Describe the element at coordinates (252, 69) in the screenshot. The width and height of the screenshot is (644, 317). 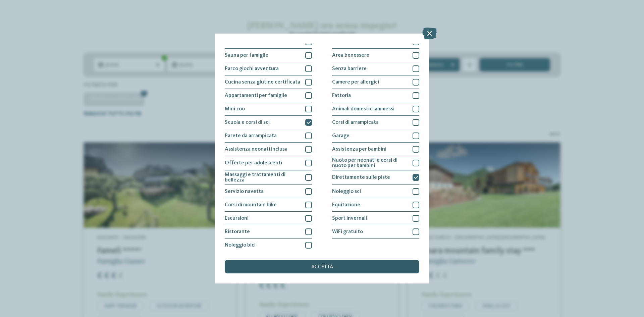
I see `span: Parco giochi avventura` at that location.